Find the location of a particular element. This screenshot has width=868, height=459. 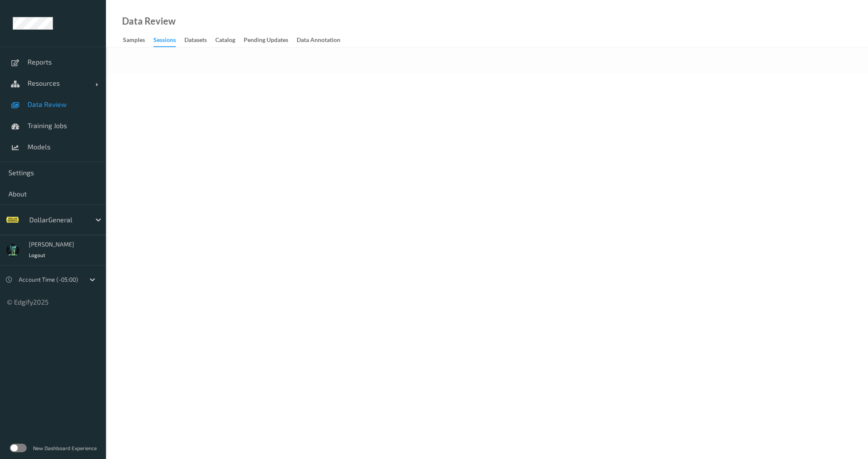

a: Sessions is located at coordinates (169, 41).